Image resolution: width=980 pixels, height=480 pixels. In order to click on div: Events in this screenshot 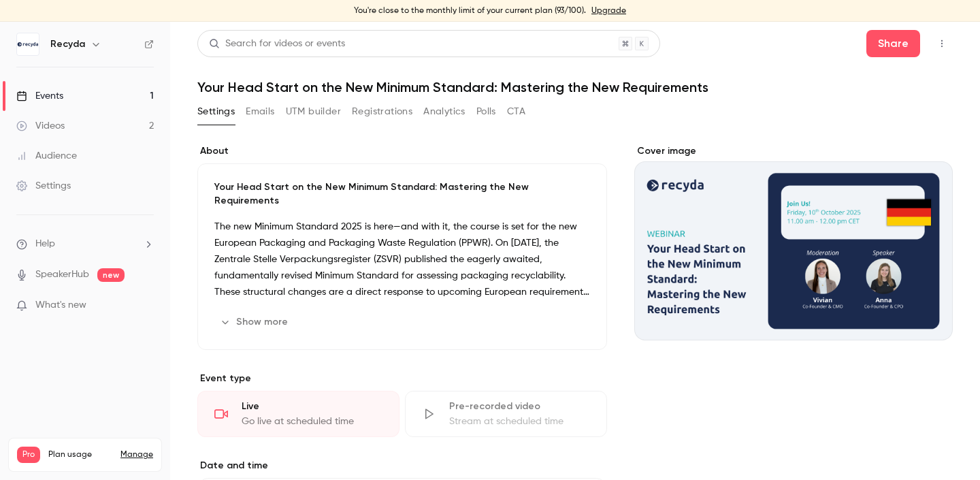, I will do `click(39, 96)`.